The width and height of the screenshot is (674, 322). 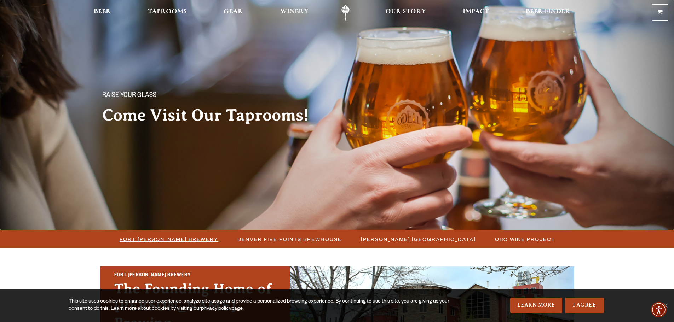 I want to click on a: OBC Wine Project, so click(x=525, y=239).